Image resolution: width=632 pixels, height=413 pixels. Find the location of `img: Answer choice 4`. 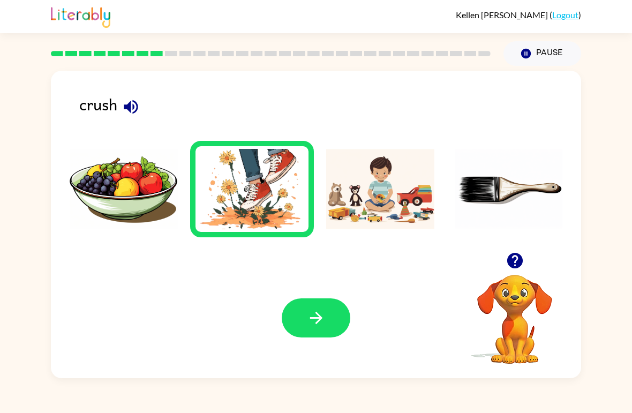

img: Answer choice 4 is located at coordinates (509, 189).